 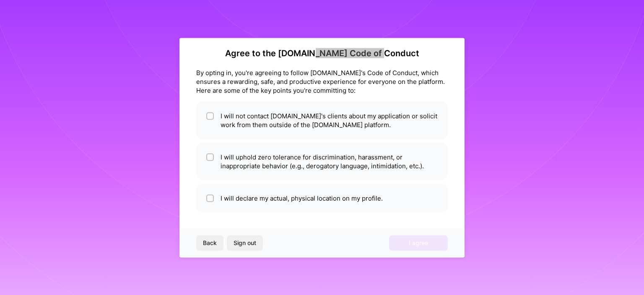 I want to click on button: Sign out, so click(x=245, y=243).